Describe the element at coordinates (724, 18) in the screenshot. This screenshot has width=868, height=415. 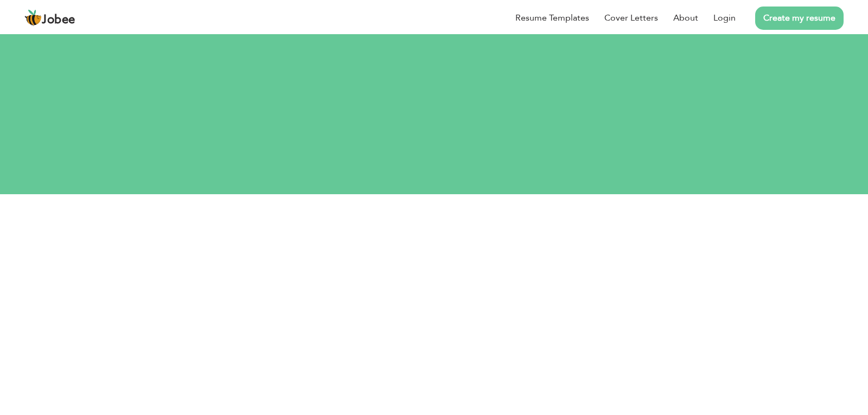
I see `a: Login` at that location.